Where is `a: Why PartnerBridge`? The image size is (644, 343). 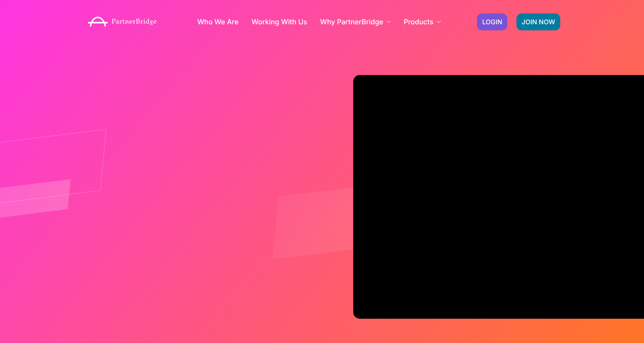
a: Why PartnerBridge is located at coordinates (355, 21).